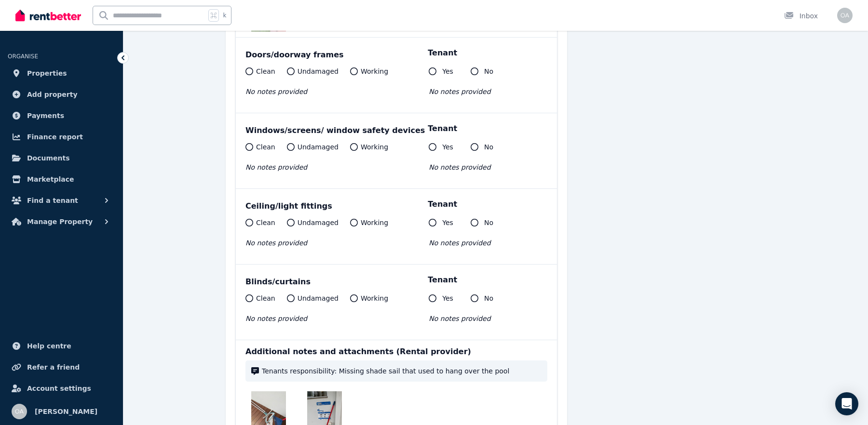 The height and width of the screenshot is (425, 868). What do you see at coordinates (402, 371) in the screenshot?
I see `span: Tenants responsibility: Missing shade sail that used to hang over the pool` at bounding box center [402, 371].